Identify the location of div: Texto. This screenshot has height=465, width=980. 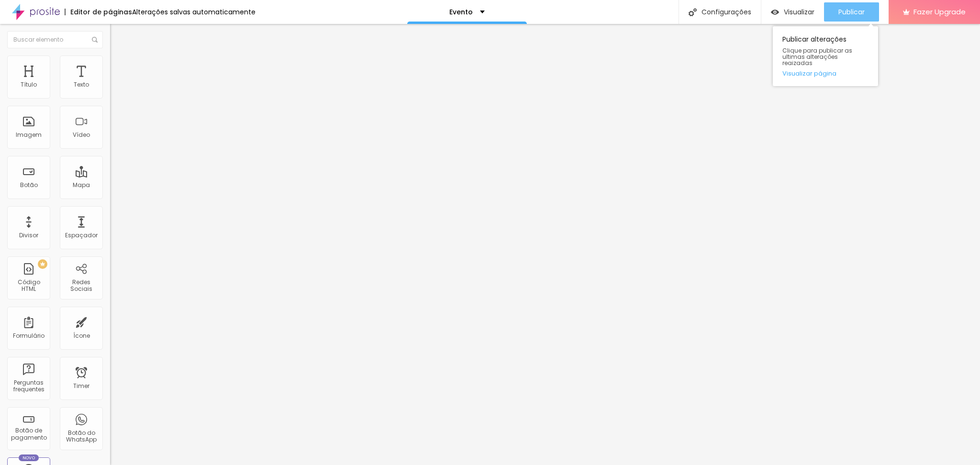
(81, 85).